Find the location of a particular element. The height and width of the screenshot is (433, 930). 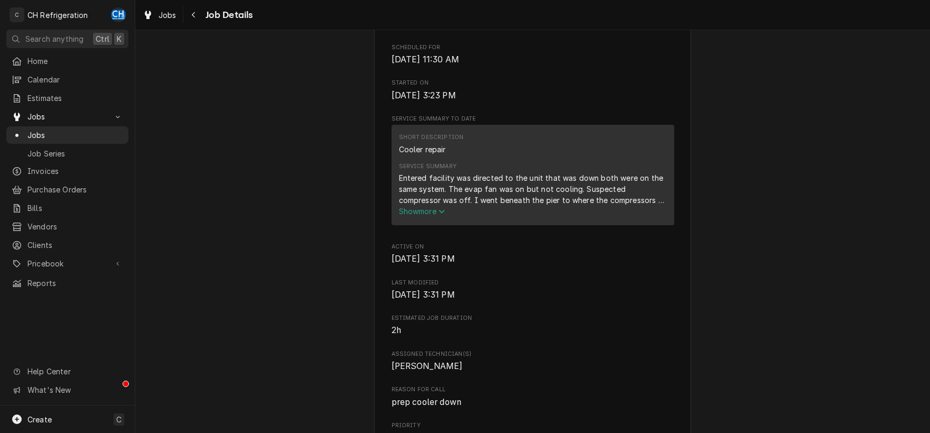

span: Search anything is located at coordinates (54, 39).